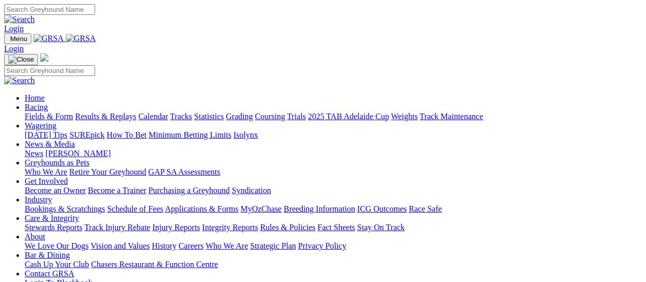  I want to click on a: Fact Sheets, so click(336, 227).